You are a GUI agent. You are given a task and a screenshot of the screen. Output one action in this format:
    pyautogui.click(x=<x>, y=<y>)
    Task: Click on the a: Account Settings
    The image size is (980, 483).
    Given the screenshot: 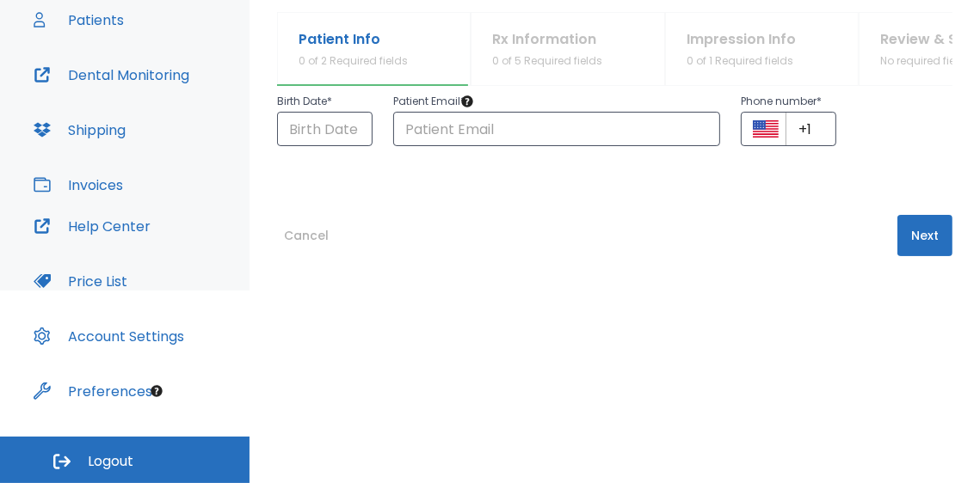 What is the action you would take?
    pyautogui.click(x=108, y=337)
    